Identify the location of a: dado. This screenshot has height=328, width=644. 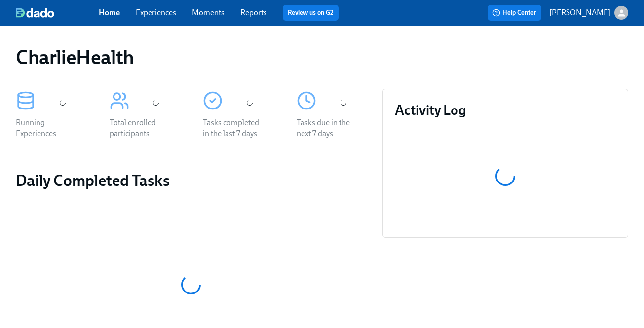
(57, 13).